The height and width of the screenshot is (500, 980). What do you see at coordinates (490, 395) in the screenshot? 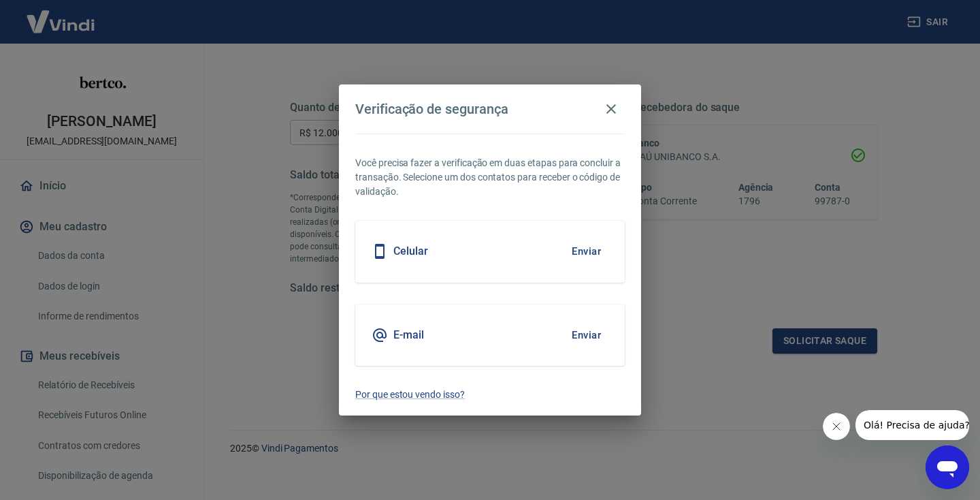
I see `a: Por que estou vendo isso?` at bounding box center [490, 395].